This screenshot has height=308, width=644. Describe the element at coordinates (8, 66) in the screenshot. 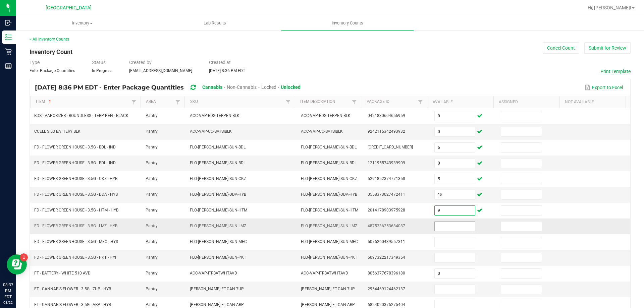

I see `inline-svg: Reports` at that location.